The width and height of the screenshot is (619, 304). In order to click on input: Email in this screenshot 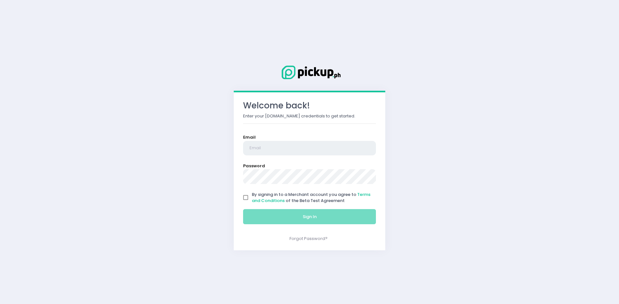, I will do `click(309, 149)`.